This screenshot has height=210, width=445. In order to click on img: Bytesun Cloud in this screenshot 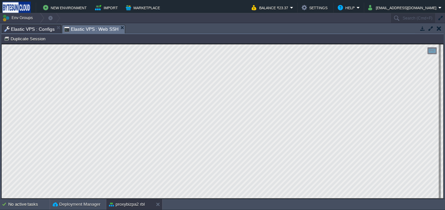, I will do `click(17, 8)`.